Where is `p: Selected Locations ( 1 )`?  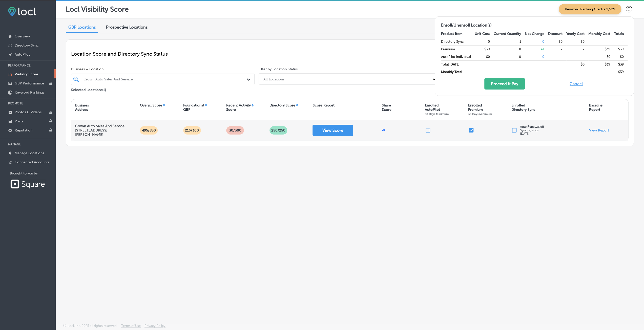
p: Selected Locations ( 1 ) is located at coordinates (88, 89).